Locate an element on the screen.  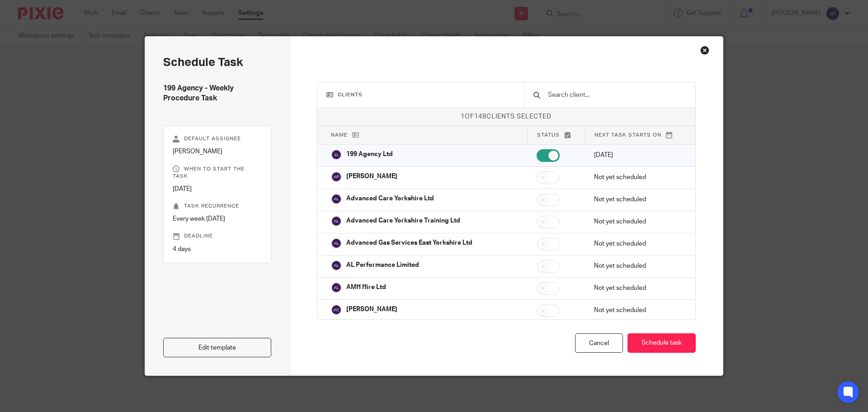
h3: Clients is located at coordinates (421, 95).